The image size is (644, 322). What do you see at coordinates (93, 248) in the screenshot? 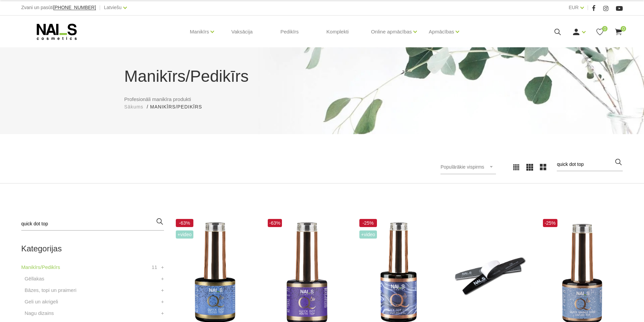
I see `h2: Kategorijas` at bounding box center [93, 248].